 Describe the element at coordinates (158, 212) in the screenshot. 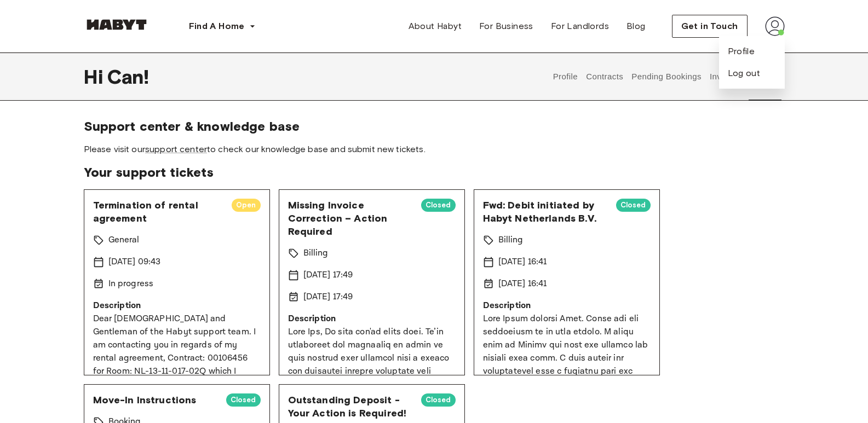

I see `span: Termination of rental agreement` at that location.